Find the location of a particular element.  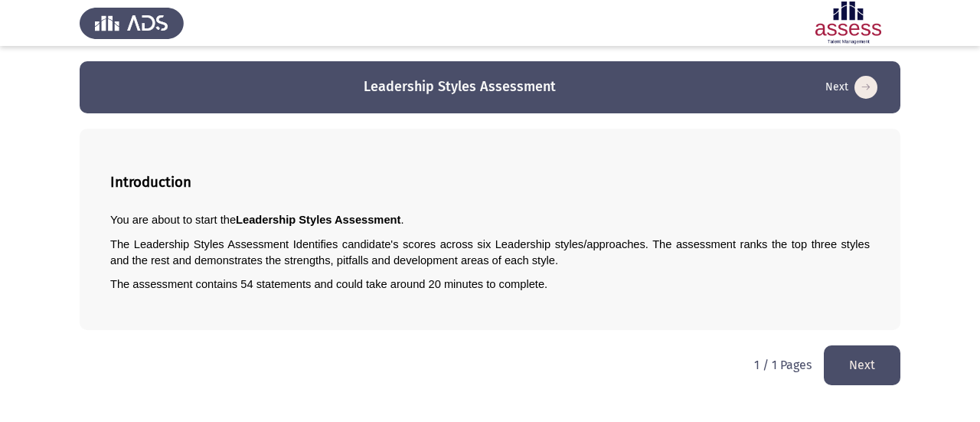

span: The Leadership Styles Assessment Identifies candidate's scores across six Leadership styles/appro... is located at coordinates (492, 252).